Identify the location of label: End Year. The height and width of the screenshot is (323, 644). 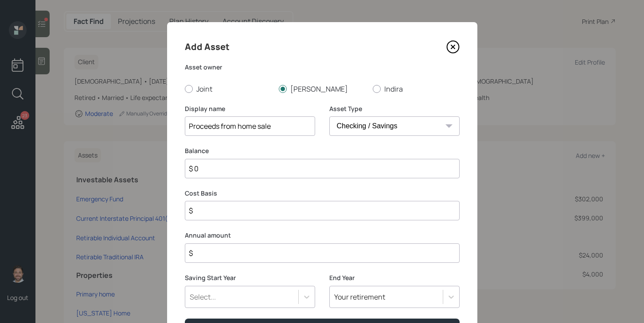
(394, 278).